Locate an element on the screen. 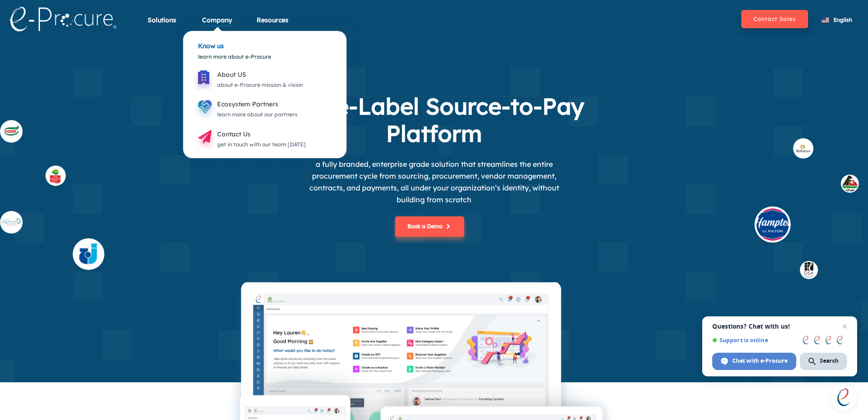  div: Resources is located at coordinates (273, 25).